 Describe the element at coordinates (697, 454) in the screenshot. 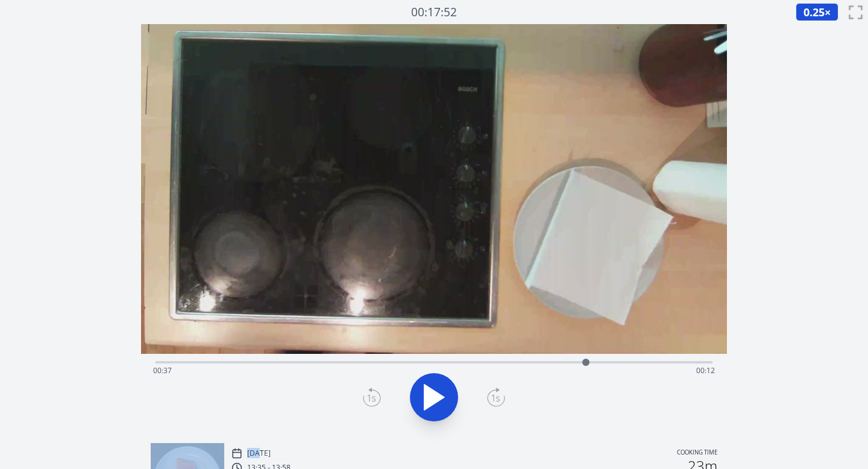

I see `p: Cooking time` at that location.